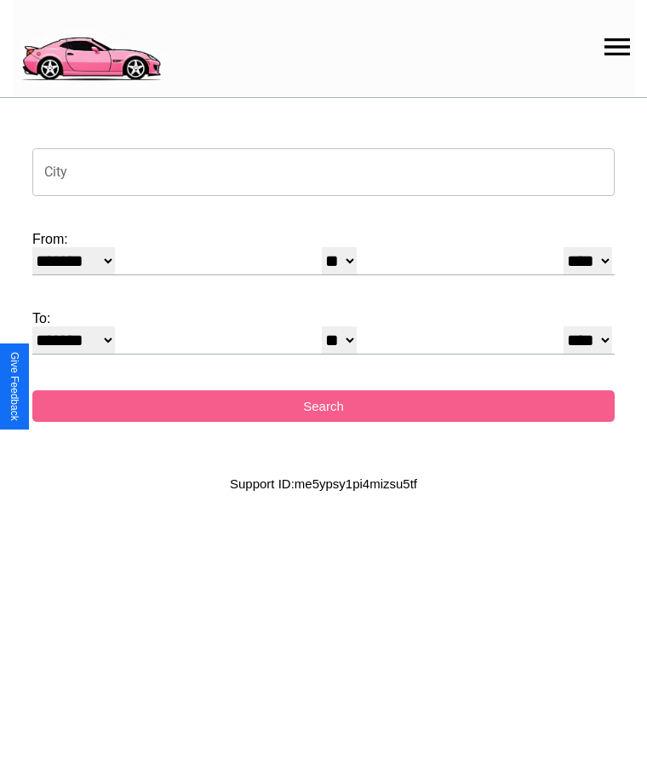 The image size is (647, 773). What do you see at coordinates (324, 239) in the screenshot?
I see `label: From:` at bounding box center [324, 239].